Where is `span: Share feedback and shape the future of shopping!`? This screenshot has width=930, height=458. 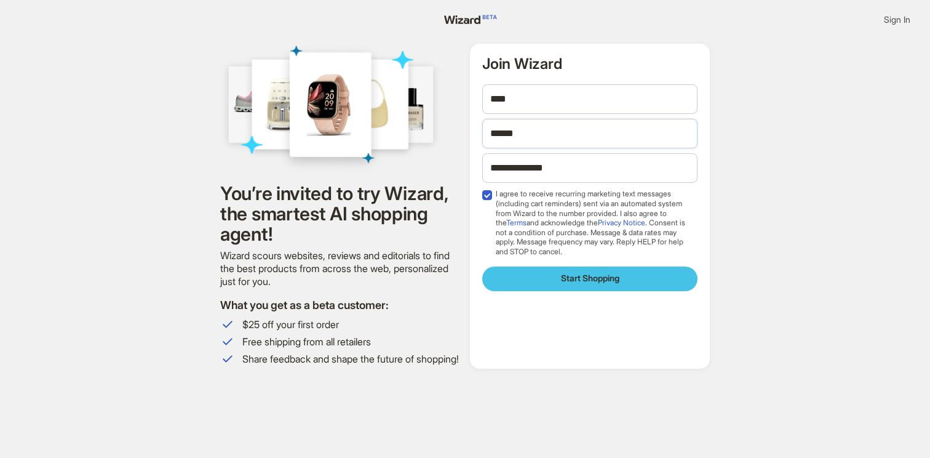
span: Share feedback and shape the future of shopping! is located at coordinates (351, 359).